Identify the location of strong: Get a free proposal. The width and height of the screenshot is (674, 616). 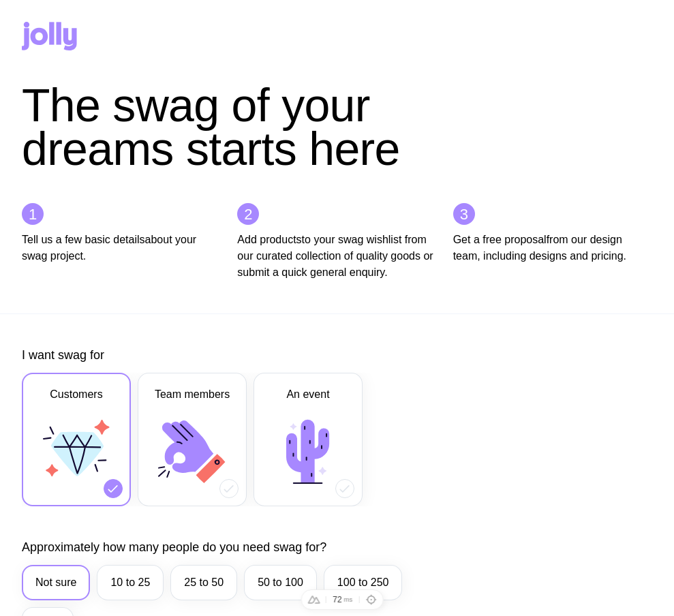
(499, 239).